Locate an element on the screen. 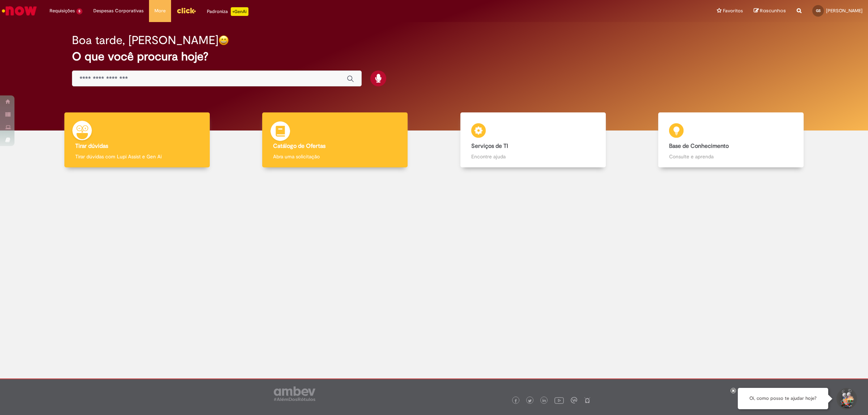 Image resolution: width=868 pixels, height=415 pixels. img: ServiceNow is located at coordinates (19, 11).